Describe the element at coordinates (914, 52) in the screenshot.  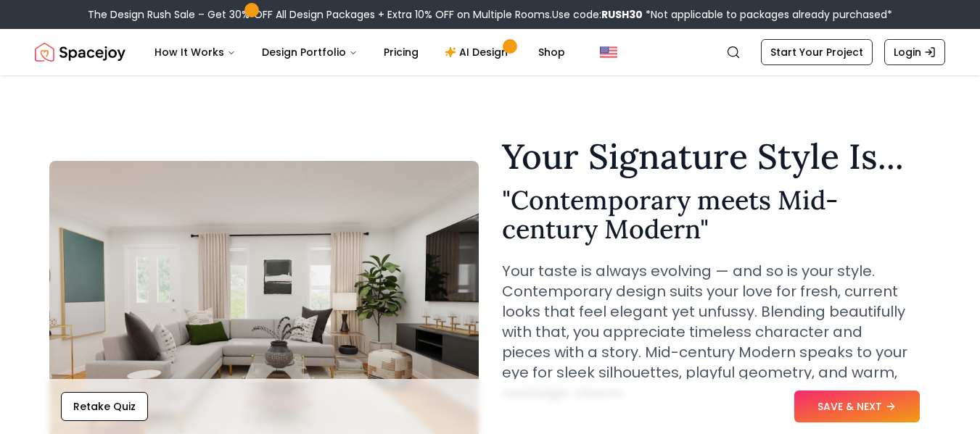
I see `a: Login` at that location.